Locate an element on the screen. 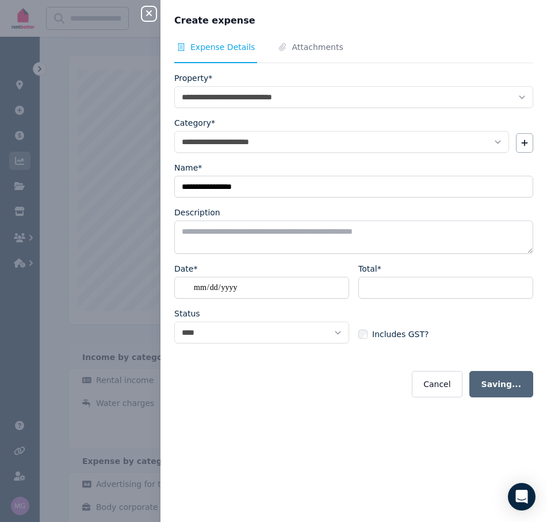 The image size is (547, 522). label: Property* is located at coordinates (193, 78).